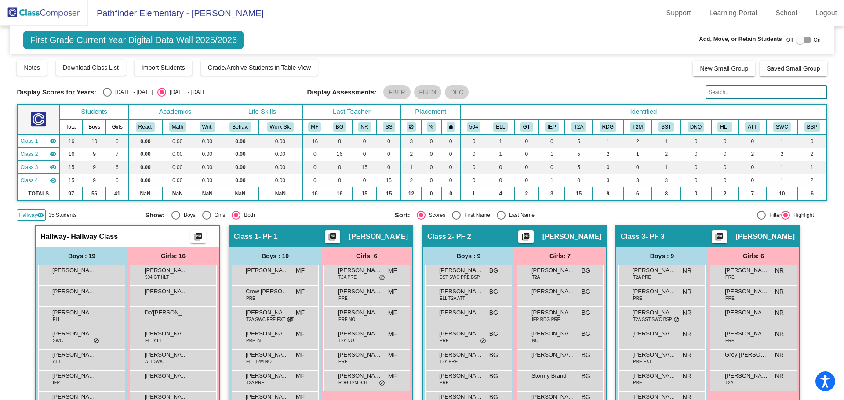  What do you see at coordinates (314, 127) in the screenshot?
I see `button: MF` at bounding box center [314, 127].